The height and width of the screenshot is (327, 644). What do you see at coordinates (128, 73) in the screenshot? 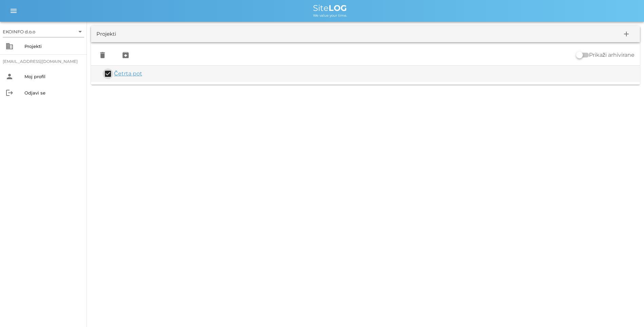
I see `a: Četrta pot` at bounding box center [128, 73].